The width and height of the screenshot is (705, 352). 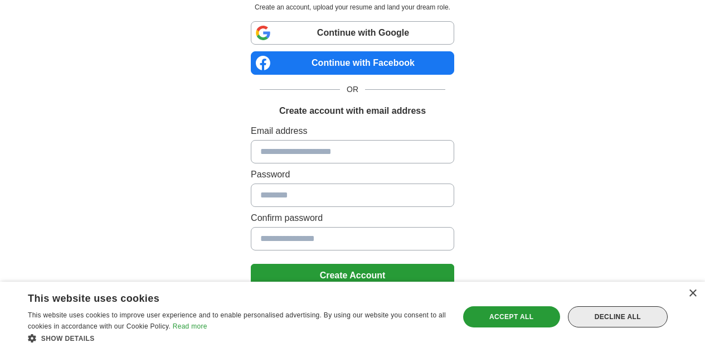 I want to click on label: Confirm password, so click(x=352, y=218).